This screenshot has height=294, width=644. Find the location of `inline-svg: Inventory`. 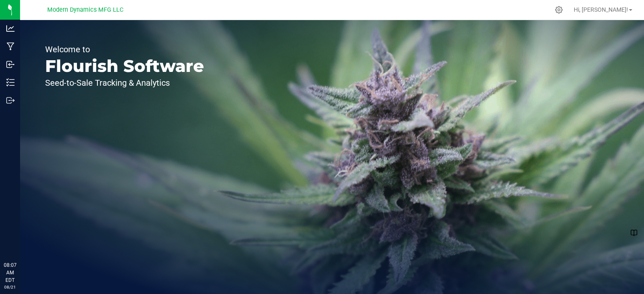

inline-svg: Inventory is located at coordinates (10, 82).